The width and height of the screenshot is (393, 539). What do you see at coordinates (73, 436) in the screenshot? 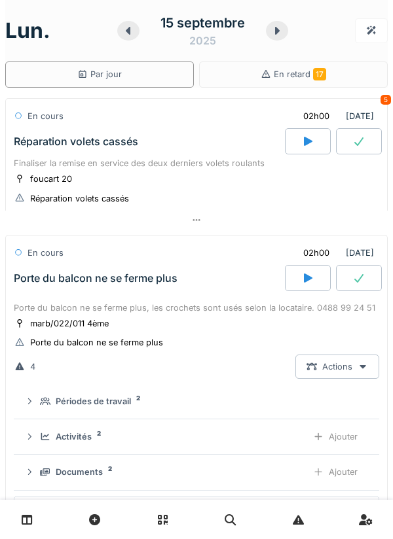
I see `div: Activités` at bounding box center [73, 436].